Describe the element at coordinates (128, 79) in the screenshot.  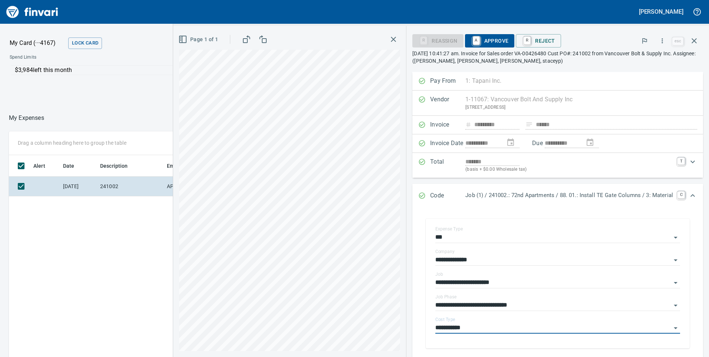
I see `p: Online allowed` at that location.